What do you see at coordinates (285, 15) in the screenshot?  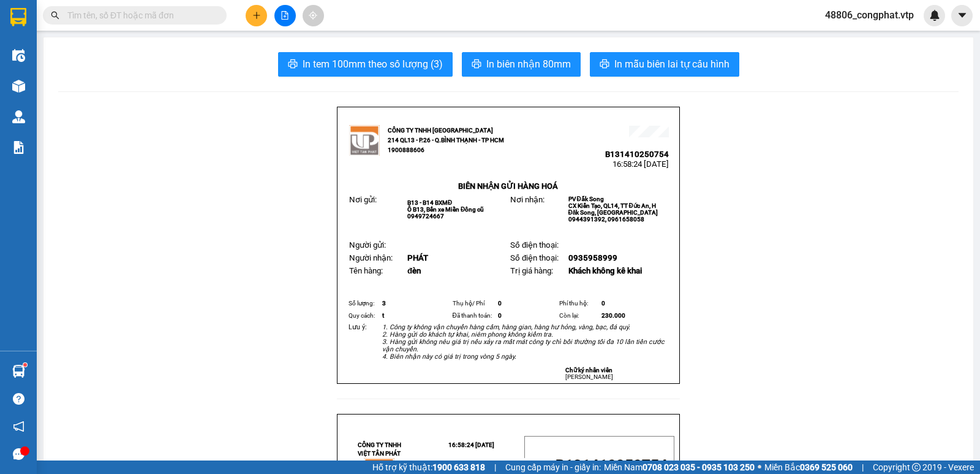 I see `span: file-add` at bounding box center [285, 15].